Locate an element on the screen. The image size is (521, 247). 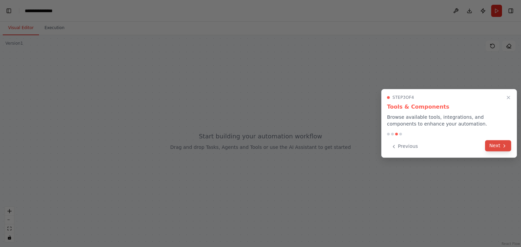
button: Next is located at coordinates (498, 146).